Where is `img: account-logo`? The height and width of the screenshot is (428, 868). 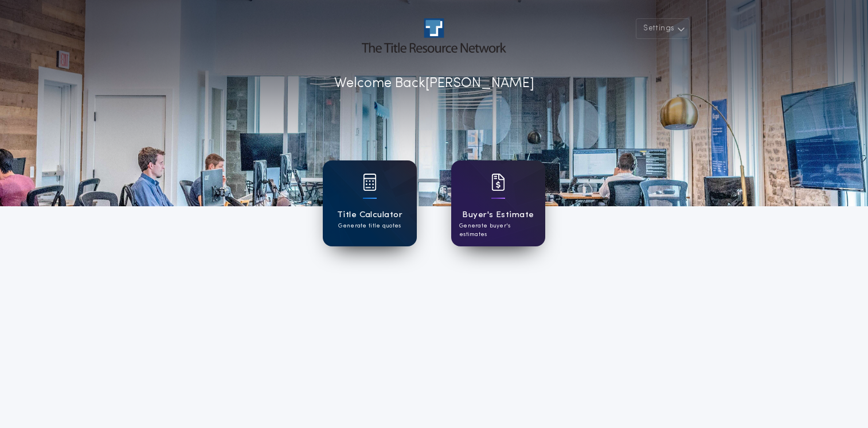
img: account-logo is located at coordinates (434, 35).